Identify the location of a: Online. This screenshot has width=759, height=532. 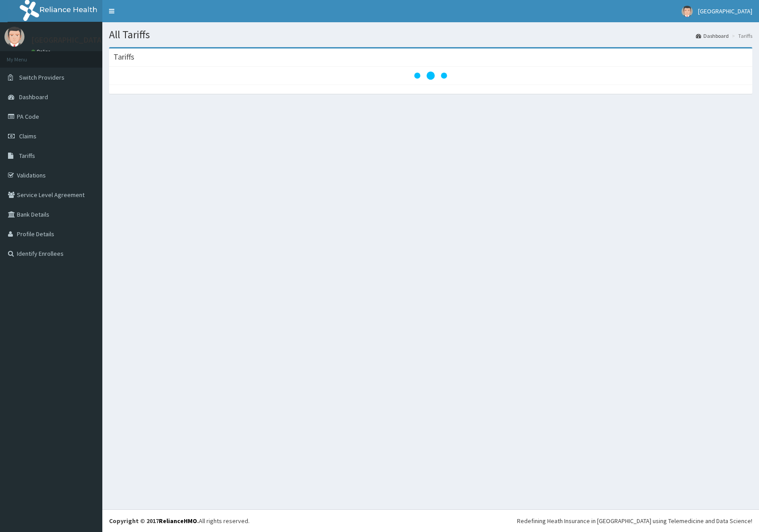
(42, 52).